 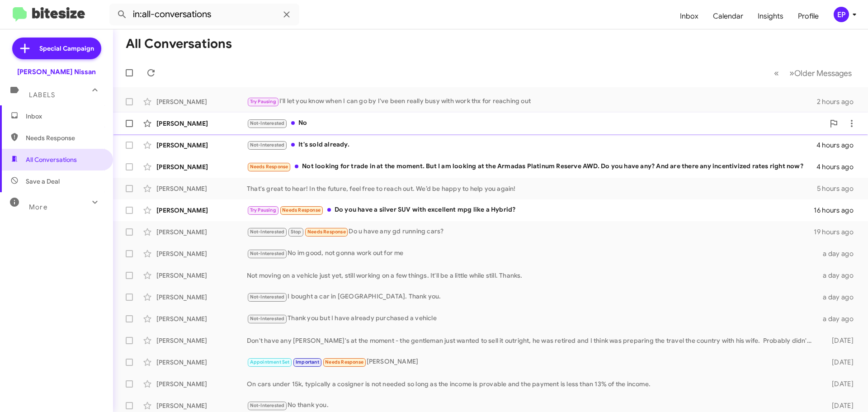 What do you see at coordinates (823, 73) in the screenshot?
I see `span: Older Messages` at bounding box center [823, 73].